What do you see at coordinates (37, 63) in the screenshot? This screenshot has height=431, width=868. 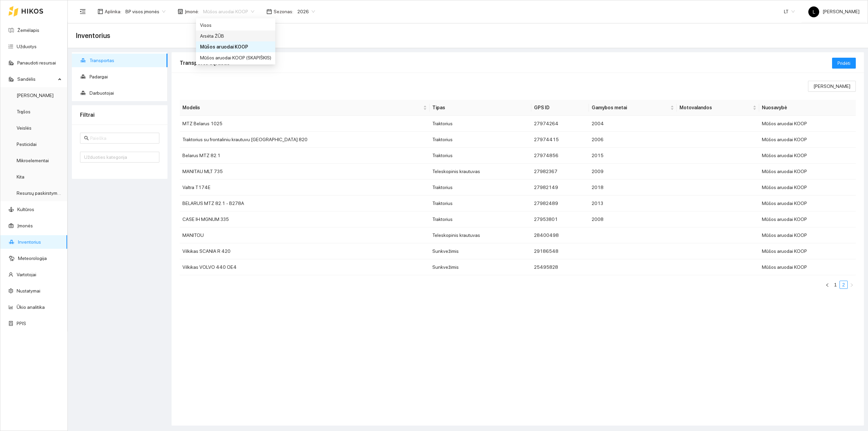 I see `a: Panaudoti resursai` at bounding box center [37, 63].